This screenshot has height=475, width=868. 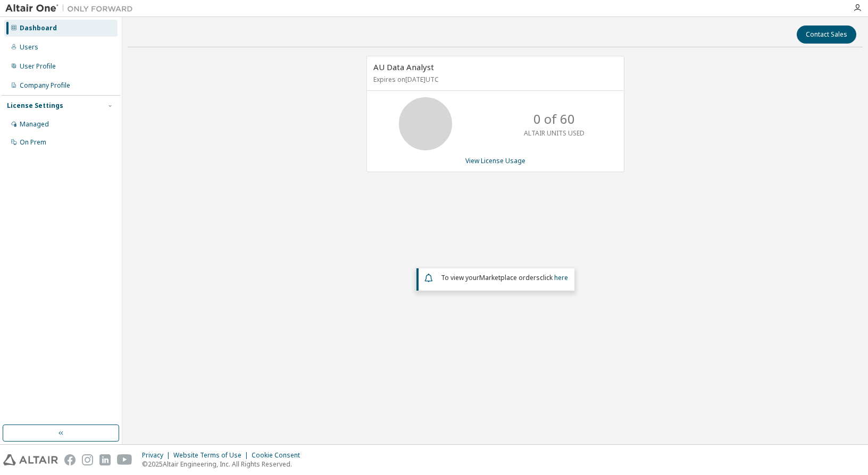 I want to click on img: instagram.svg, so click(x=87, y=460).